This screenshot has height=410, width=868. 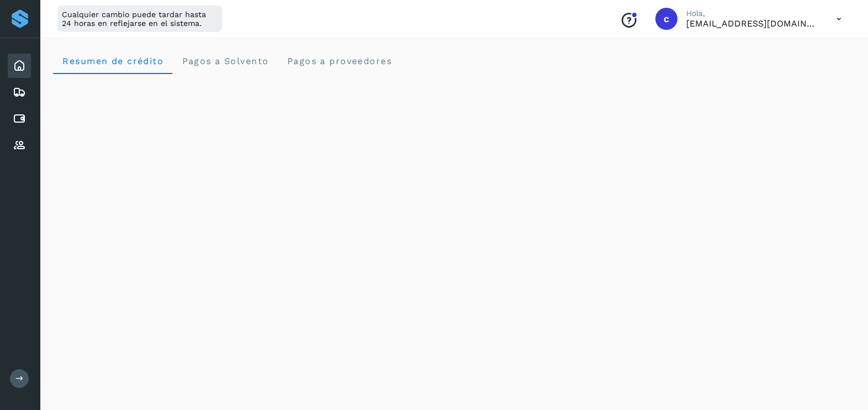 I want to click on div: Cuentas por pagar, so click(x=19, y=119).